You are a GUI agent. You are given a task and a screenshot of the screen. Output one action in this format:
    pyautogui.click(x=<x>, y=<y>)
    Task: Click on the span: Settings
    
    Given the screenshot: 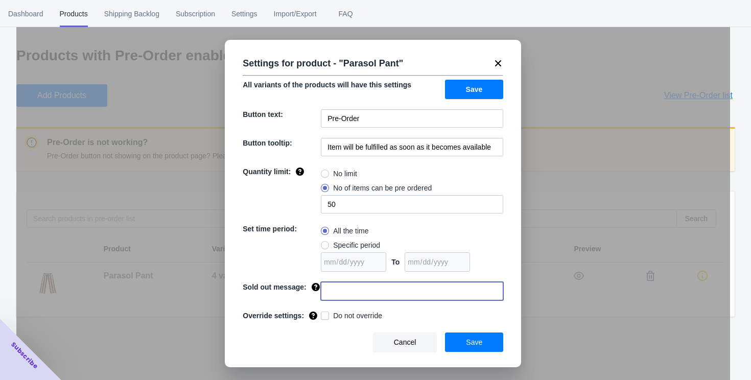 What is the action you would take?
    pyautogui.click(x=244, y=14)
    